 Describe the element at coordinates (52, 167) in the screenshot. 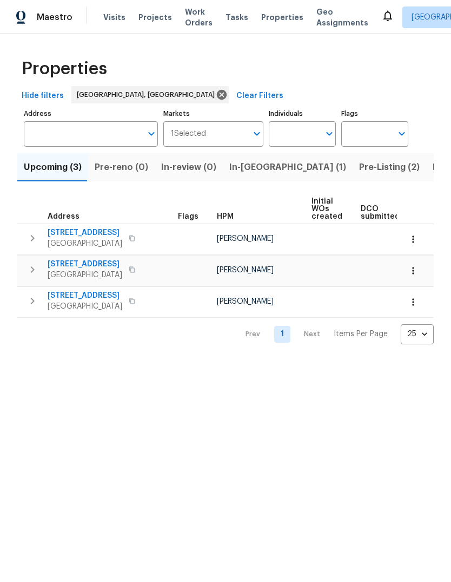

I see `span: Upcoming (3)` at that location.